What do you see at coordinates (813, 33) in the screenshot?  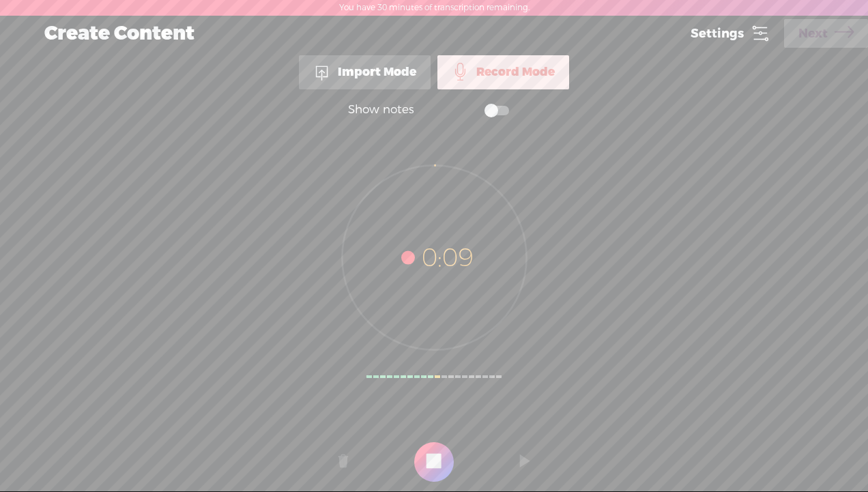 I see `span: Next` at bounding box center [813, 33].